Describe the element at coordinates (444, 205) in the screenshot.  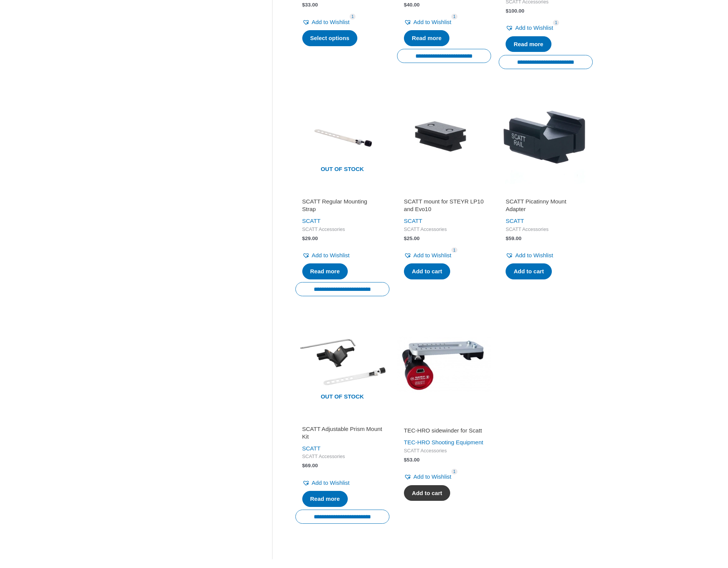
I see `h2: SCATT mount for STEYR LP10 and Evo10` at that location.